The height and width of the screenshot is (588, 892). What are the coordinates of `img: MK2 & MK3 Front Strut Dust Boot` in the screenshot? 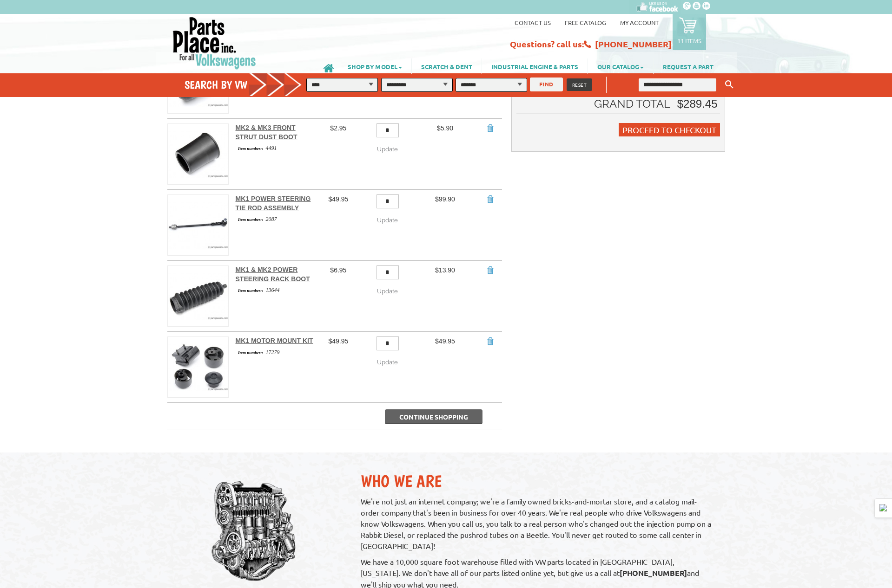 It's located at (198, 154).